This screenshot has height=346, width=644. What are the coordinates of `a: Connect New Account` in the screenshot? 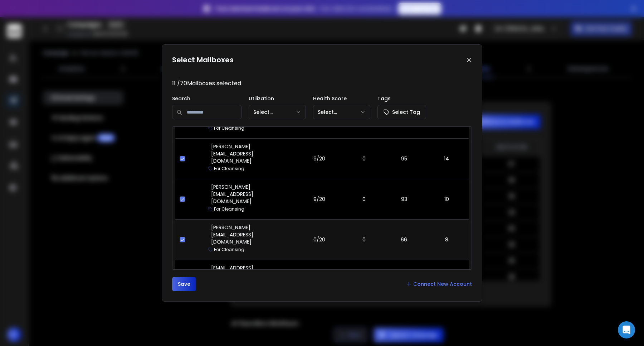 It's located at (439, 284).